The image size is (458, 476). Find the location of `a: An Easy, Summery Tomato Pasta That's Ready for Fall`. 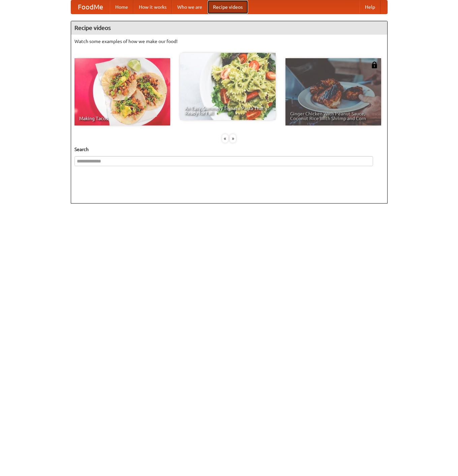

a: An Easy, Summery Tomato Pasta That's Ready for Fall is located at coordinates (228, 86).